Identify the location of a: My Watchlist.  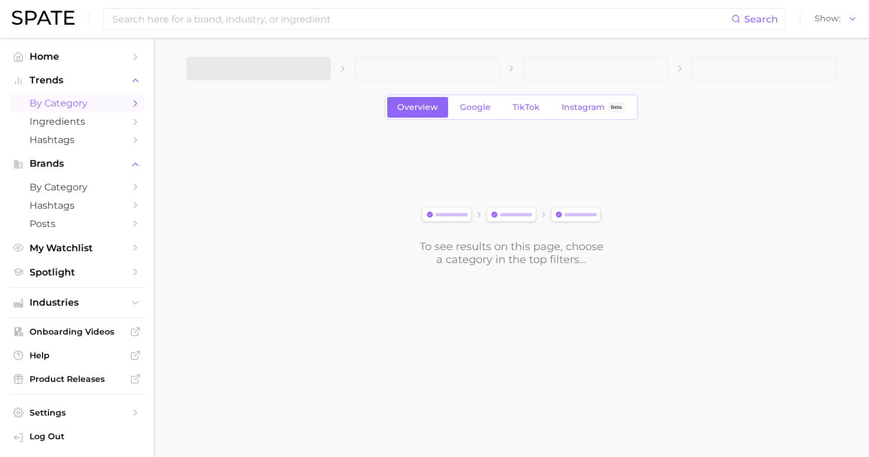
(77, 248).